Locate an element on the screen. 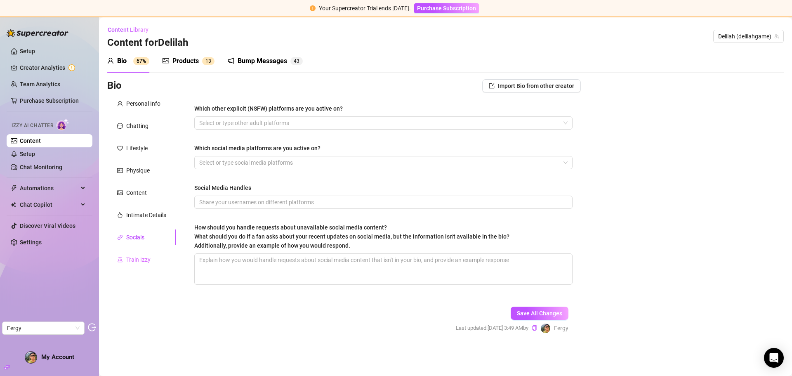 The image size is (792, 376). sup: 13 is located at coordinates (208, 61).